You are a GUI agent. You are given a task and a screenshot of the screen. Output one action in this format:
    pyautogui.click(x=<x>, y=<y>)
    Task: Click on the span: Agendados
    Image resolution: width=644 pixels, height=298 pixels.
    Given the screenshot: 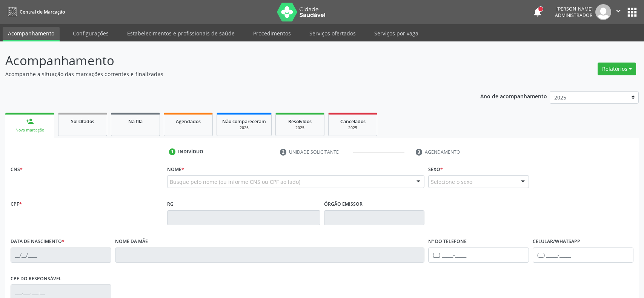 What is the action you would take?
    pyautogui.click(x=188, y=121)
    